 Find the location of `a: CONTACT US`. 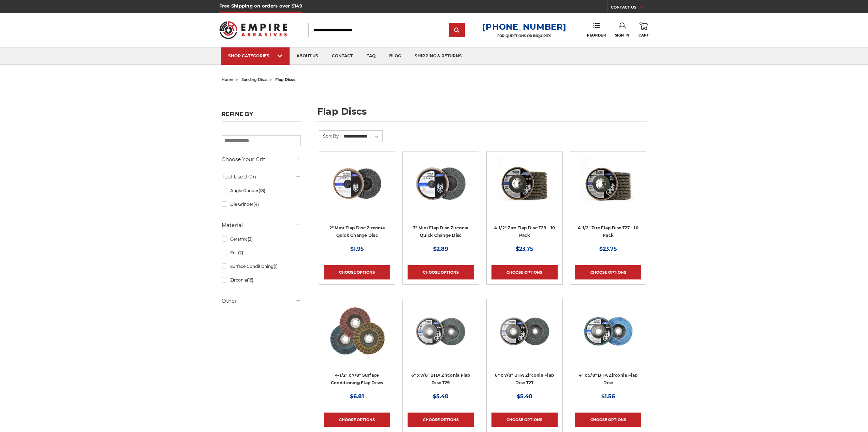

a: CONTACT US is located at coordinates (630, 8).